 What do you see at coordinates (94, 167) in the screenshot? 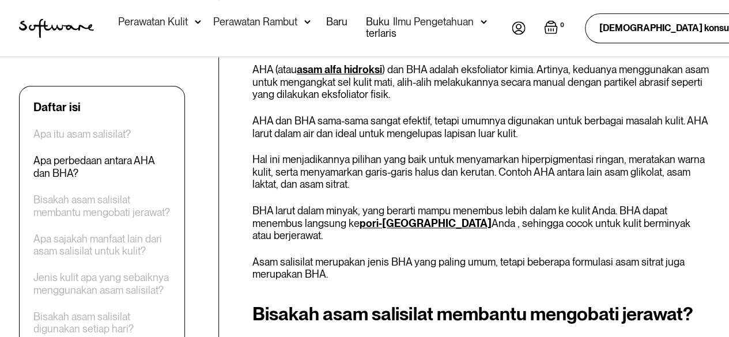
I see `font: Apa perbedaan antara AHA dan BHA?` at bounding box center [94, 167].